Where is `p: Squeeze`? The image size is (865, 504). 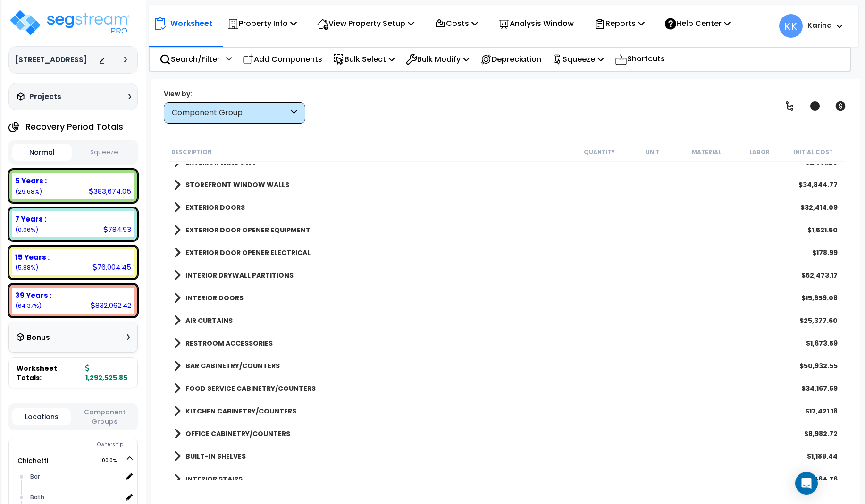 p: Squeeze is located at coordinates (578, 59).